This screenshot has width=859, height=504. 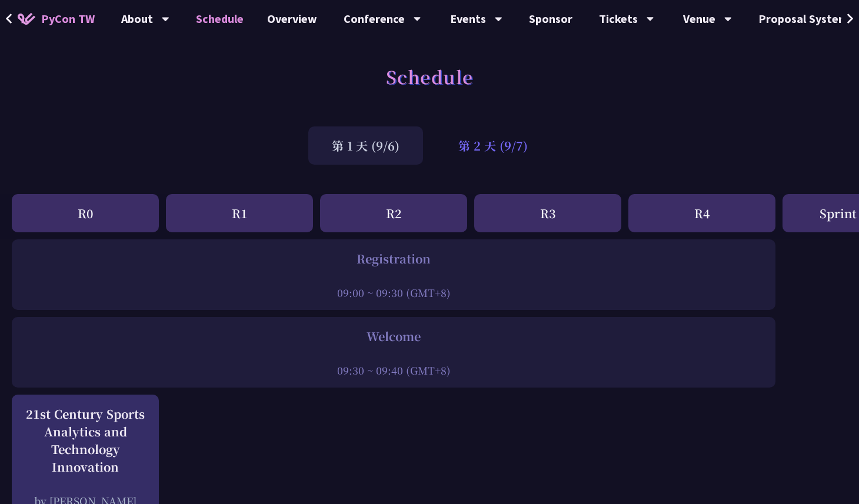 I want to click on span: PyCon TW, so click(x=68, y=19).